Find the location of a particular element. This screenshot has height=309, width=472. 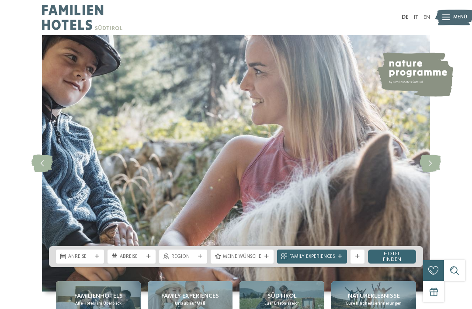

a: EN is located at coordinates (427, 17).